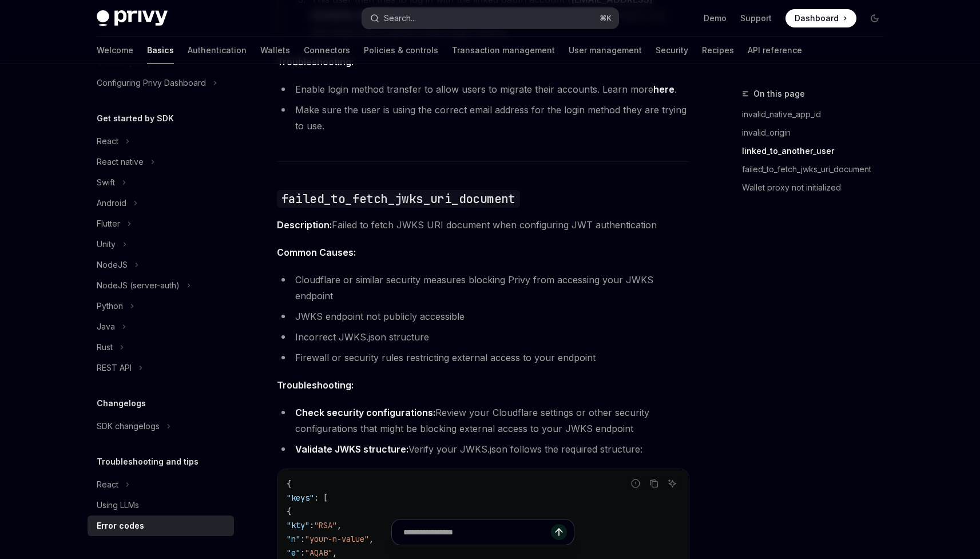  Describe the element at coordinates (106, 244) in the screenshot. I see `div: Unity` at that location.